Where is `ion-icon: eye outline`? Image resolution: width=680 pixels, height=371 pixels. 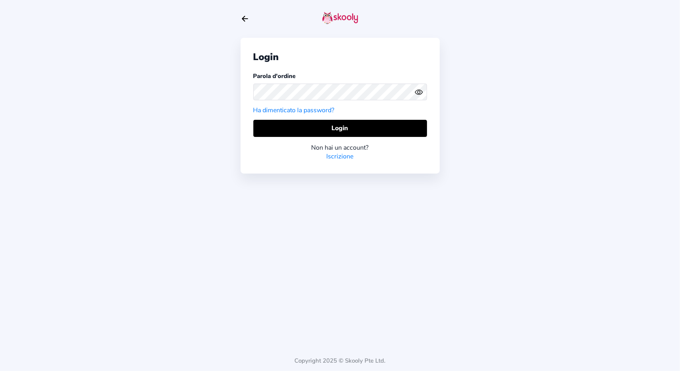
ion-icon: eye outline is located at coordinates (419, 92).